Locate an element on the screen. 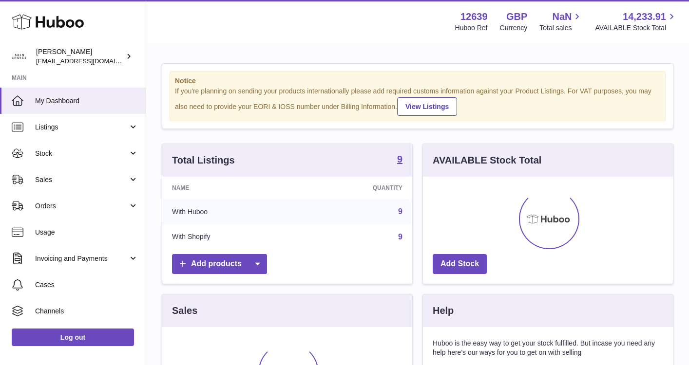 This screenshot has height=365, width=689. a: 14,233.91 AVAILABLE Stock Total is located at coordinates (636, 21).